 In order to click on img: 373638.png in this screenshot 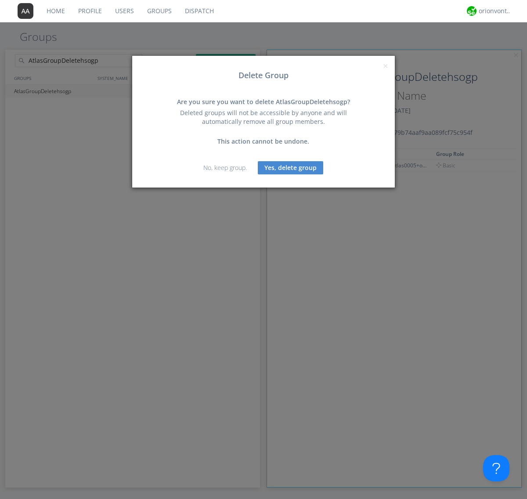, I will do `click(25, 11)`.